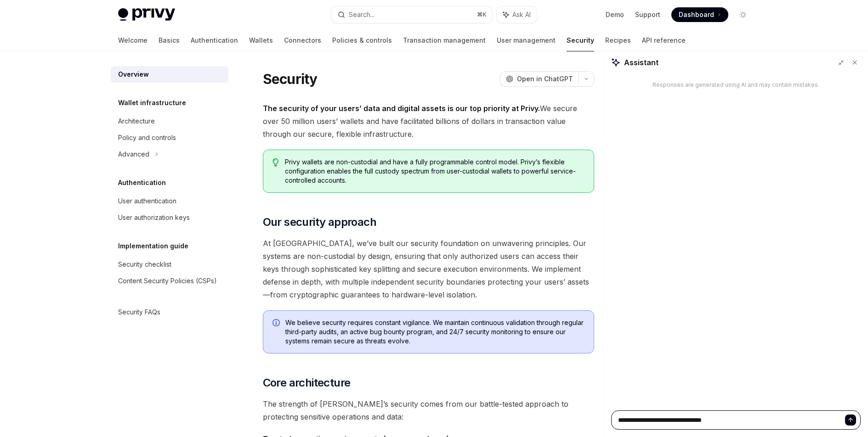 Image resolution: width=868 pixels, height=437 pixels. I want to click on div: Content Security Policies (CSPs), so click(167, 281).